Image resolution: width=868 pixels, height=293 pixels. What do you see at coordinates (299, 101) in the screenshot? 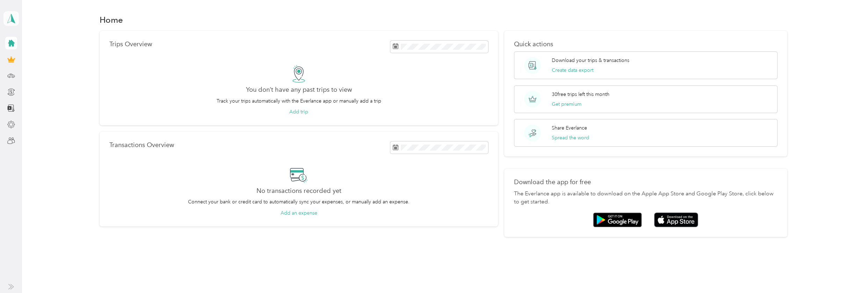
I see `p: Track your trips automatically with the Everlance app or manually add a trip` at bounding box center [299, 101].